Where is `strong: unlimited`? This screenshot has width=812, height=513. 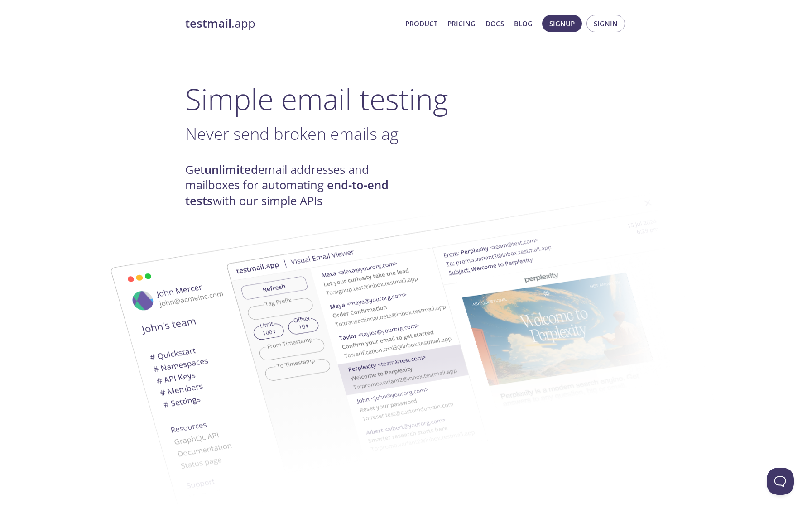
strong: unlimited is located at coordinates (231, 170).